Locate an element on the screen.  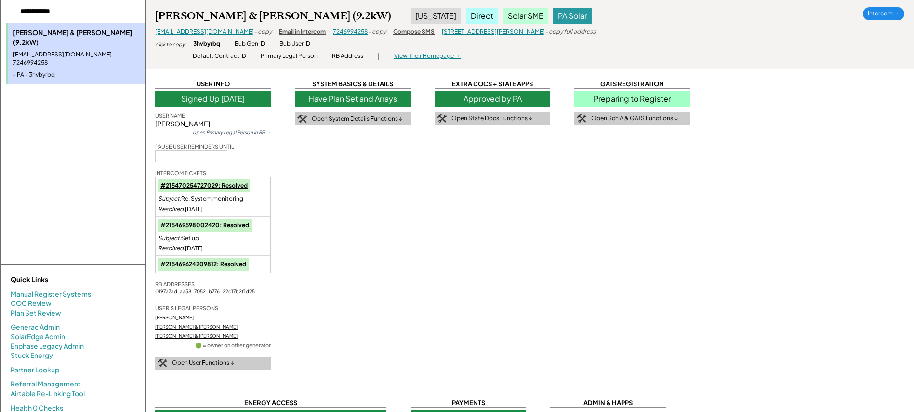
div: Re: System monitoring is located at coordinates (201, 199).